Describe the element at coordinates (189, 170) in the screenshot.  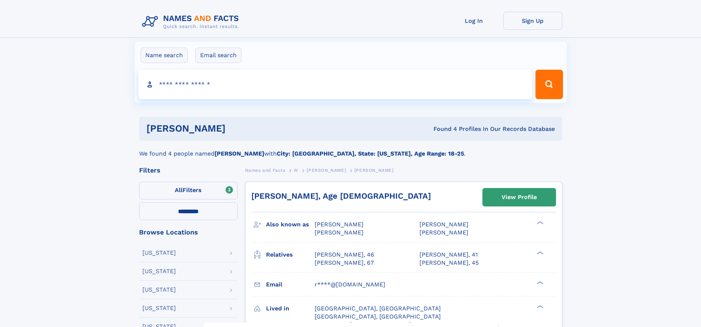
I see `div: Filters` at that location.